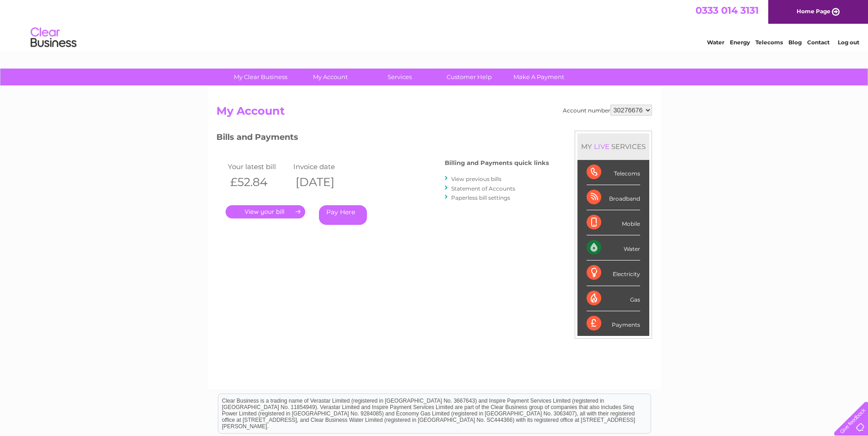  I want to click on h2: My Account, so click(434, 114).